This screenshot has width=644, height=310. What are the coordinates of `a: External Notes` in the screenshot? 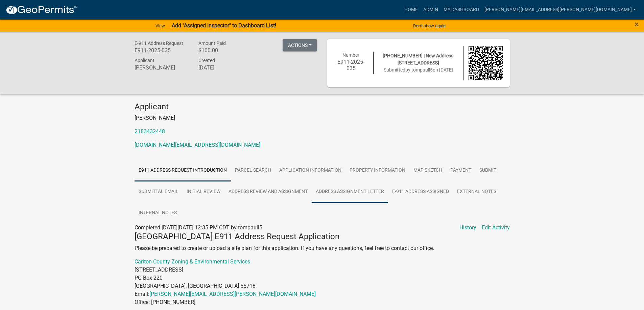 It's located at (476, 192).